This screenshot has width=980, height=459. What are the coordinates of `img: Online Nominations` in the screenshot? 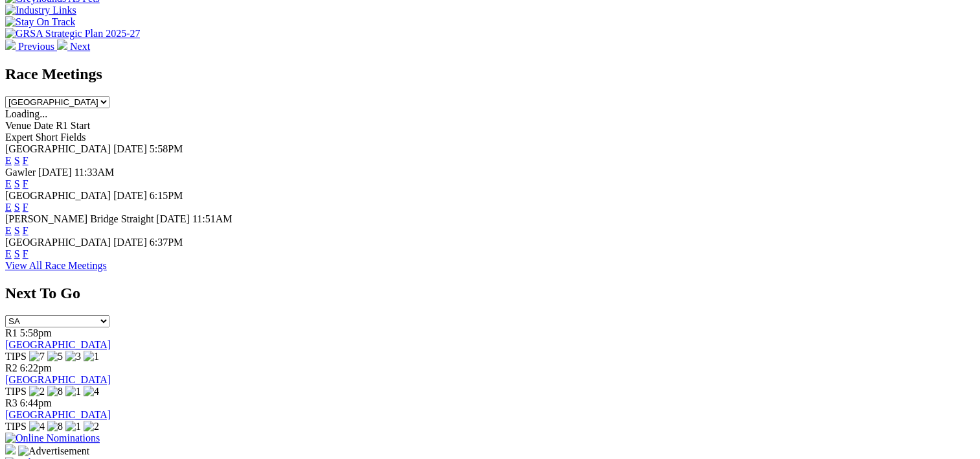 It's located at (53, 438).